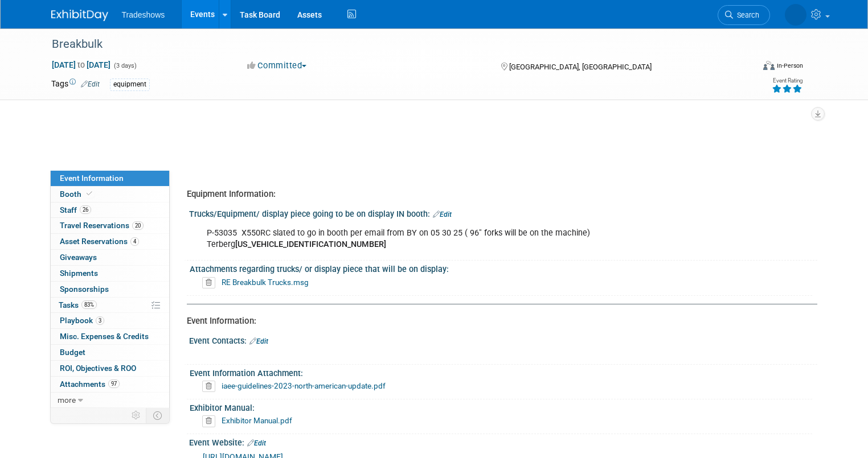  I want to click on button: Committed, so click(277, 65).